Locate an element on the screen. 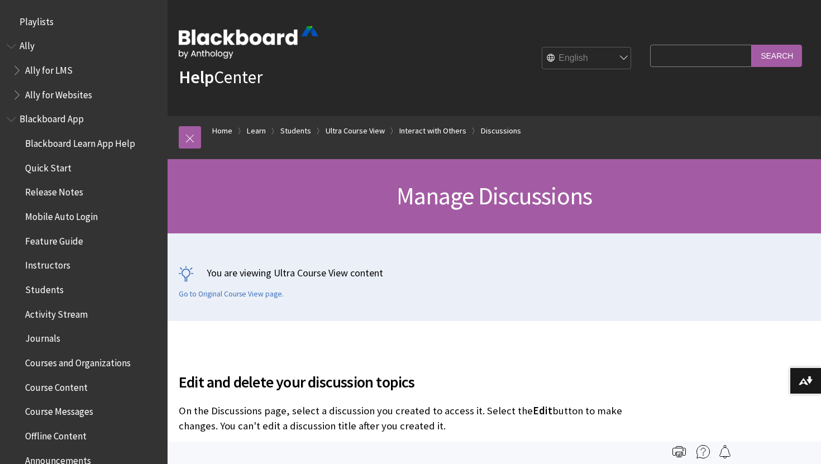  span: Offline Content is located at coordinates (56, 434).